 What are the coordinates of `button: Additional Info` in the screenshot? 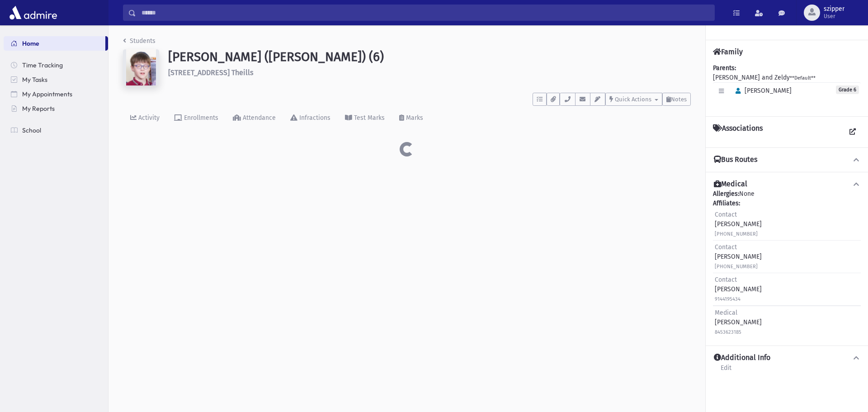 It's located at (787, 358).